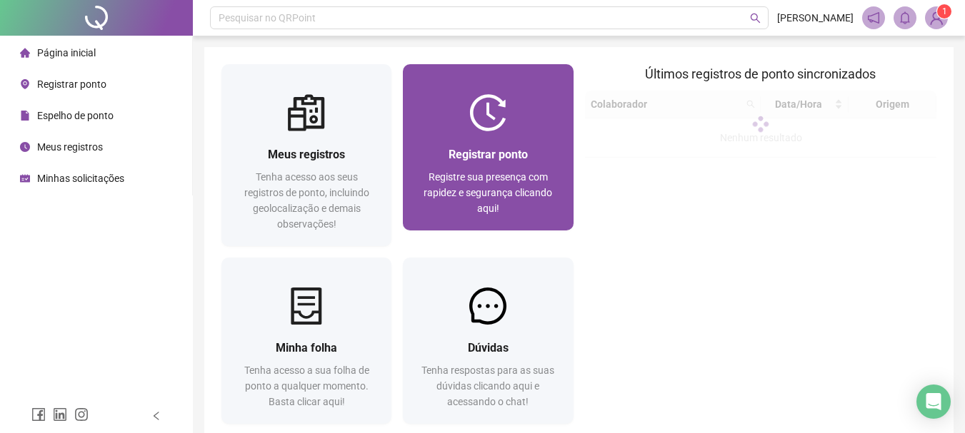 The width and height of the screenshot is (965, 433). I want to click on span: Tenha acesso aos seus registros de ponto, incluindo geolocalização e demais observações!, so click(306, 201).